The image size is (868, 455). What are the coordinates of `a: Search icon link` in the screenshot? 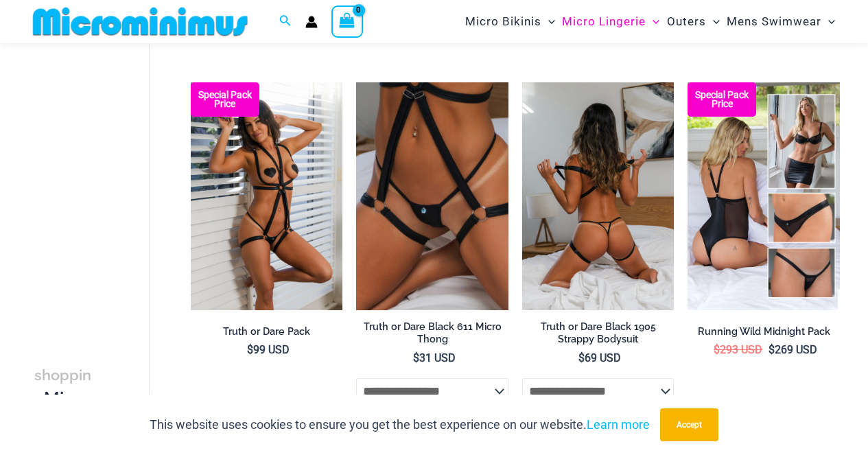 It's located at (286, 21).